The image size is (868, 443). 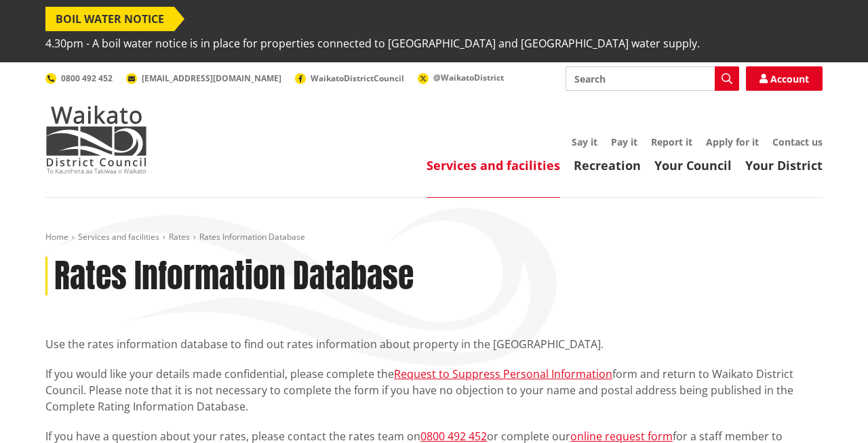 What do you see at coordinates (434, 344) in the screenshot?
I see `p: Use the rates information database to find out rates information about property in the [GEOGRAPHI...` at bounding box center [434, 344].